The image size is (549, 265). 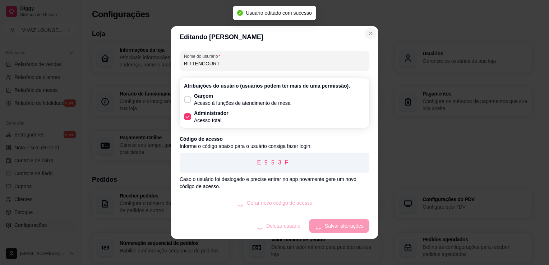 What do you see at coordinates (211, 113) in the screenshot?
I see `p: Administrador` at bounding box center [211, 113].